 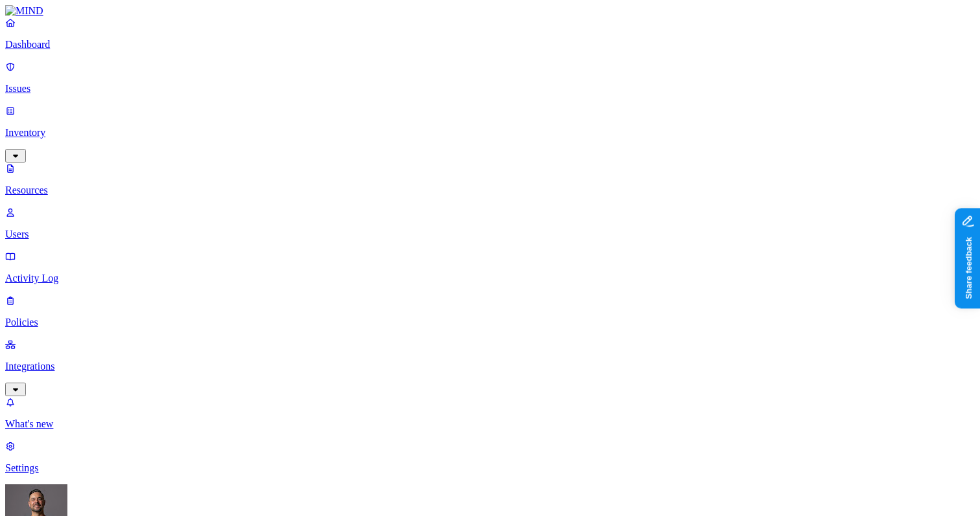 What do you see at coordinates (490, 457) in the screenshot?
I see `a: Settings` at bounding box center [490, 457].